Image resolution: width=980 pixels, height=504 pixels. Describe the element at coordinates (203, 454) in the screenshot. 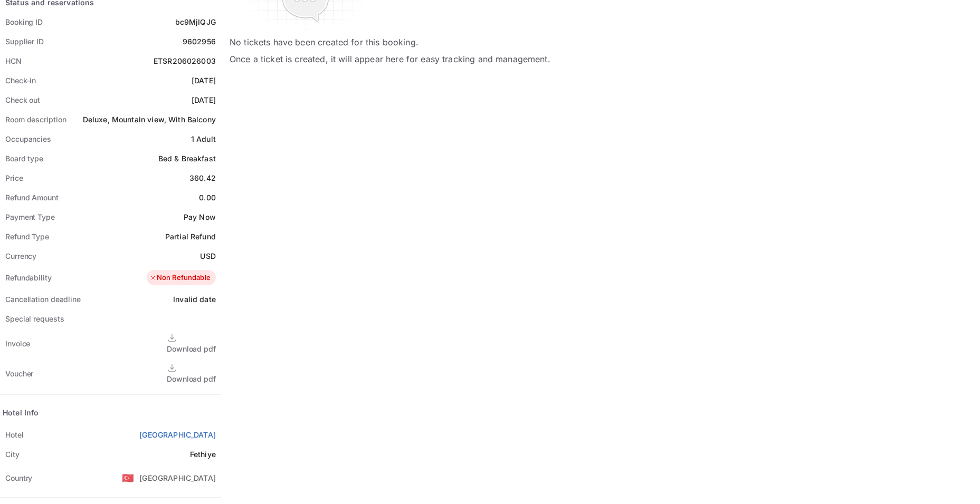

I see `div: Fethiye` at that location.